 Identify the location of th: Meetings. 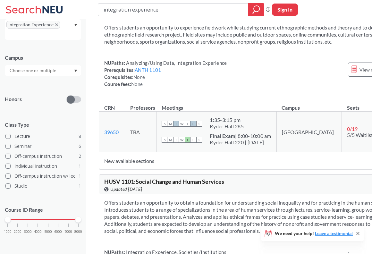
(217, 105).